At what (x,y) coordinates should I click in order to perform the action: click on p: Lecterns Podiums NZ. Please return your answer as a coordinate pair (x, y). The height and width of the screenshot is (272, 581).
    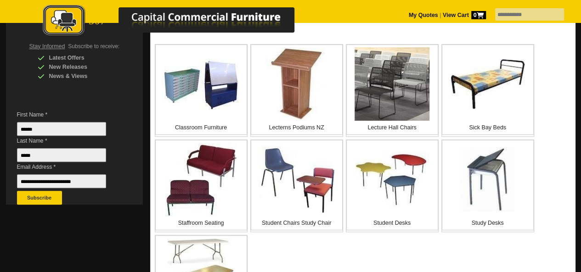
    Looking at the image, I should click on (297, 128).